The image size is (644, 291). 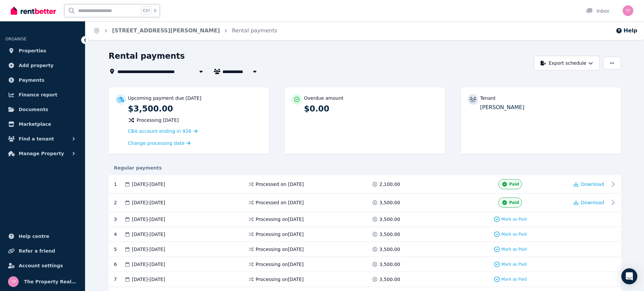 What do you see at coordinates (159, 143) in the screenshot?
I see `a: Change processing date` at bounding box center [159, 143].